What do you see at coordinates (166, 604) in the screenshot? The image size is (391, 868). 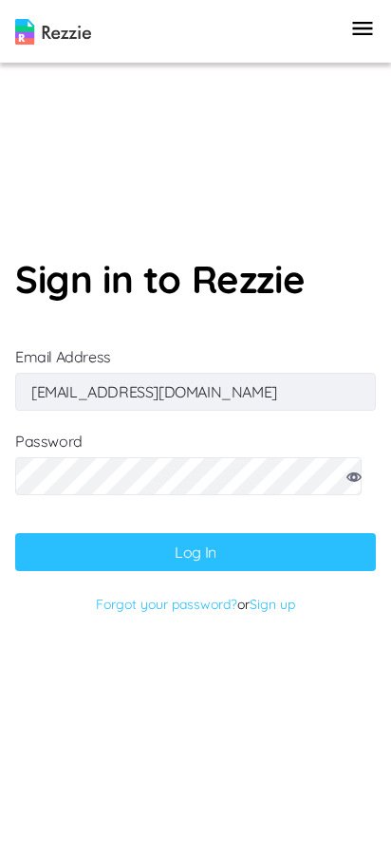 I see `a: Forgot your password?` at bounding box center [166, 604].